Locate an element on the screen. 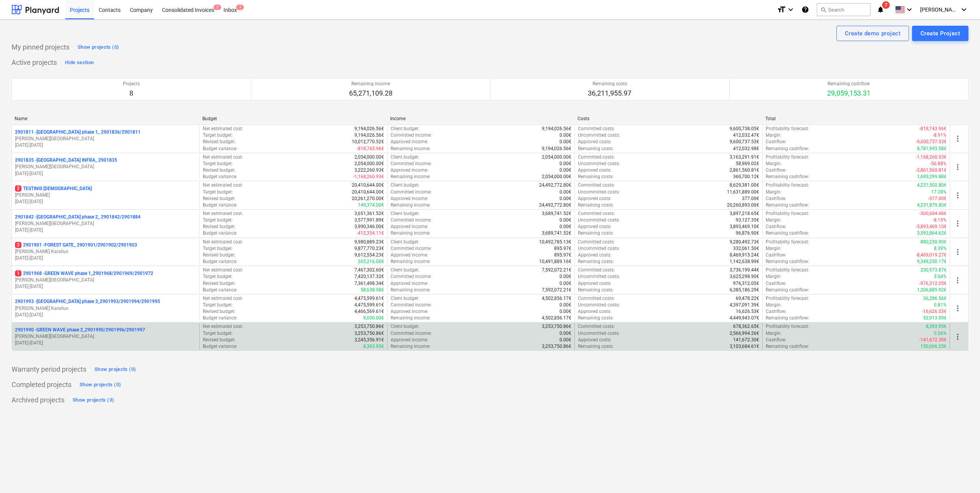  div: Show projects (0) is located at coordinates (98, 47).